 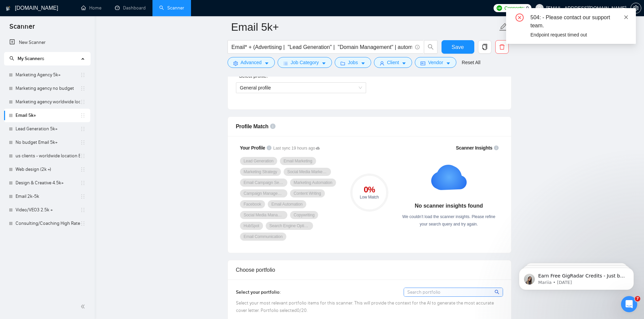 I want to click on input: Scanner name..., so click(x=365, y=27).